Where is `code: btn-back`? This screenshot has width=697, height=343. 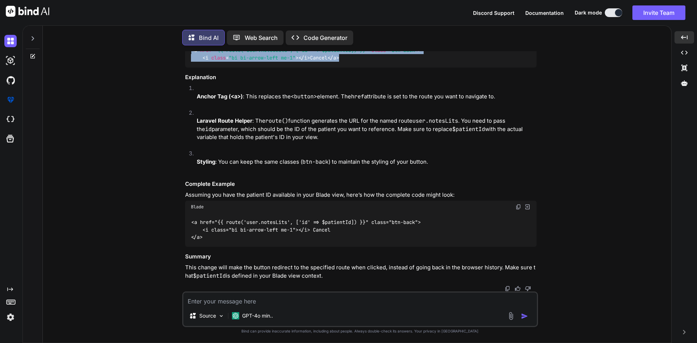 code: btn-back is located at coordinates (315, 162).